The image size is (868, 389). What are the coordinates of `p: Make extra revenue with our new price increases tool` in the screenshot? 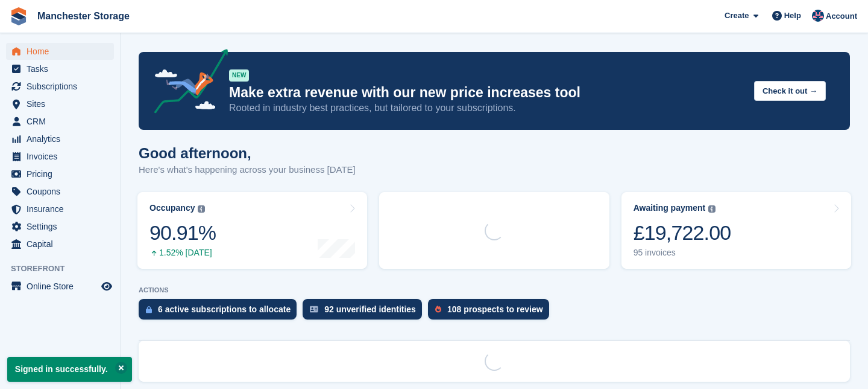 It's located at (487, 92).